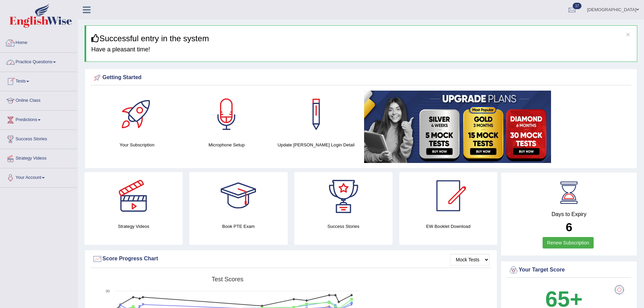 Image resolution: width=644 pixels, height=308 pixels. Describe the element at coordinates (291, 259) in the screenshot. I see `div: Score Progress Chart` at that location.